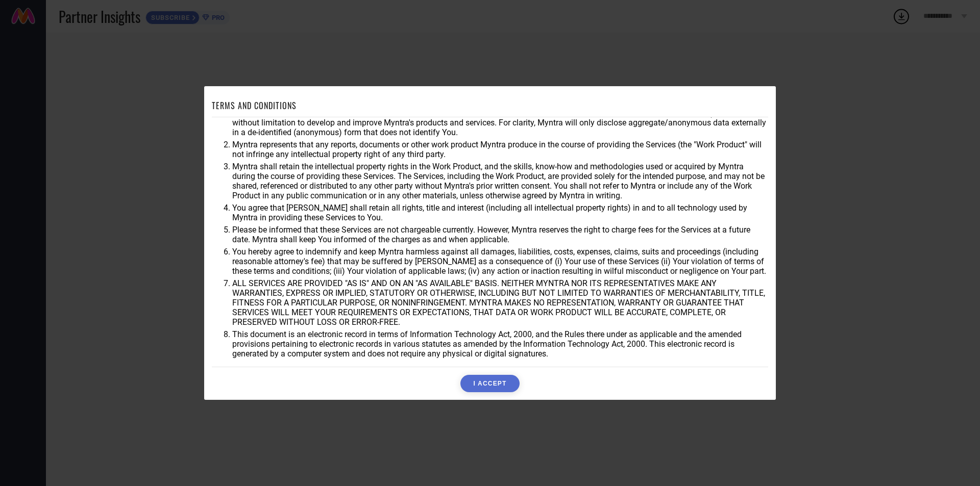 The width and height of the screenshot is (980, 486). What do you see at coordinates (500, 123) in the screenshot?
I see `li: You agree that Myntra may use aggregate and anonymized data for any business purpose during or af...` at bounding box center [500, 123].